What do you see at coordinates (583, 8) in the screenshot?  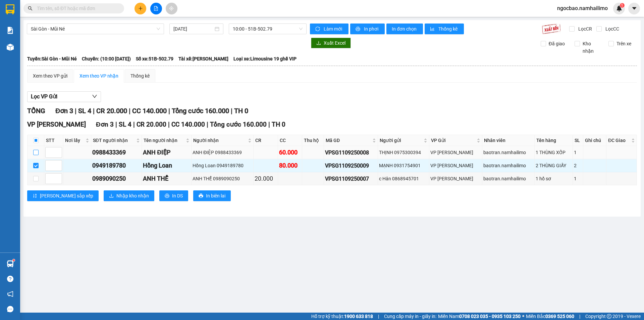 I see `span: ngocbao.namhailimo` at bounding box center [583, 8].